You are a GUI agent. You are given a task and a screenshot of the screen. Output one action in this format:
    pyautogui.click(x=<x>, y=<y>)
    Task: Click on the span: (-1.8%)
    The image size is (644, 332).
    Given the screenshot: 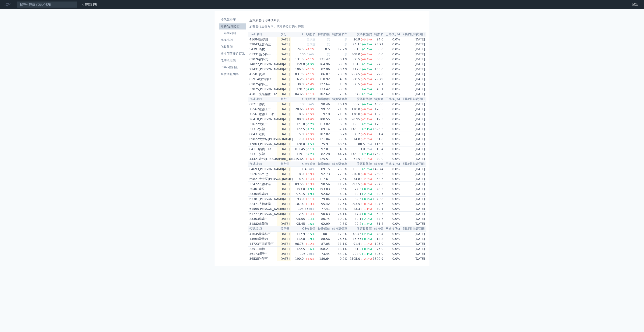 What is the action you would take?
    pyautogui.click(x=367, y=64)
    